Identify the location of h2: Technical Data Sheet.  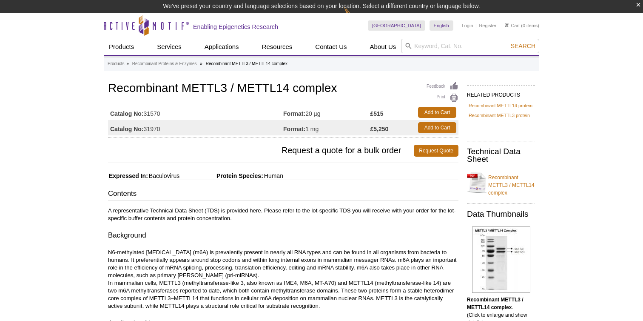
(501, 155).